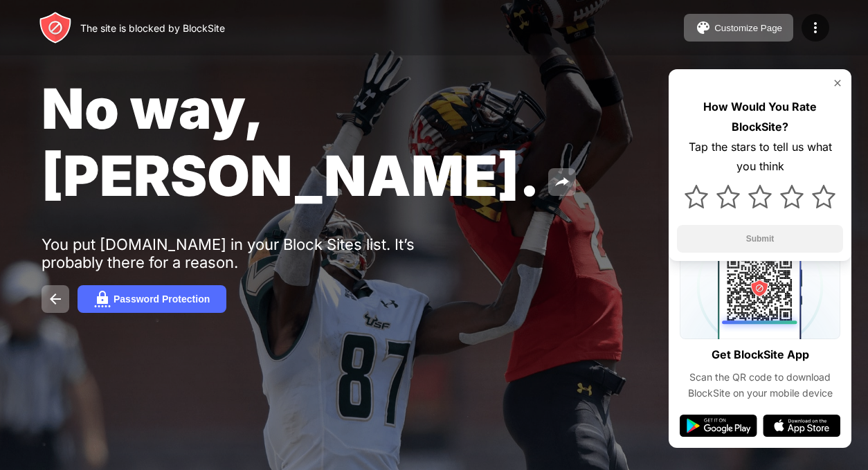 The image size is (868, 470). Describe the element at coordinates (802, 426) in the screenshot. I see `img: app-store.svg` at that location.